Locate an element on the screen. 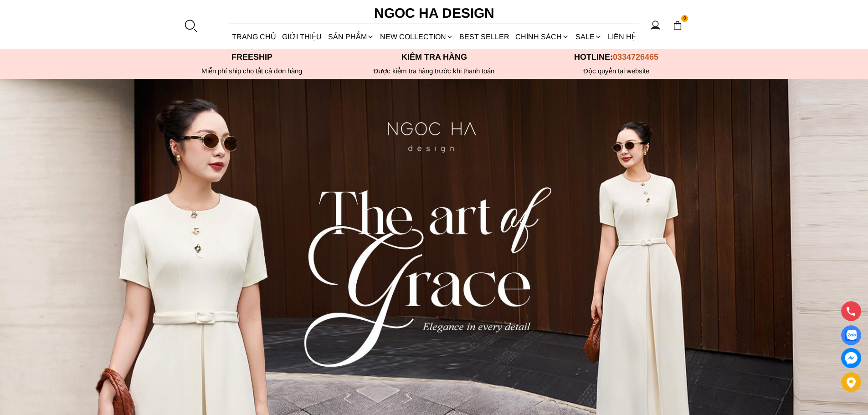 This screenshot has height=415, width=868. a: BEST SELLER is located at coordinates (484, 36).